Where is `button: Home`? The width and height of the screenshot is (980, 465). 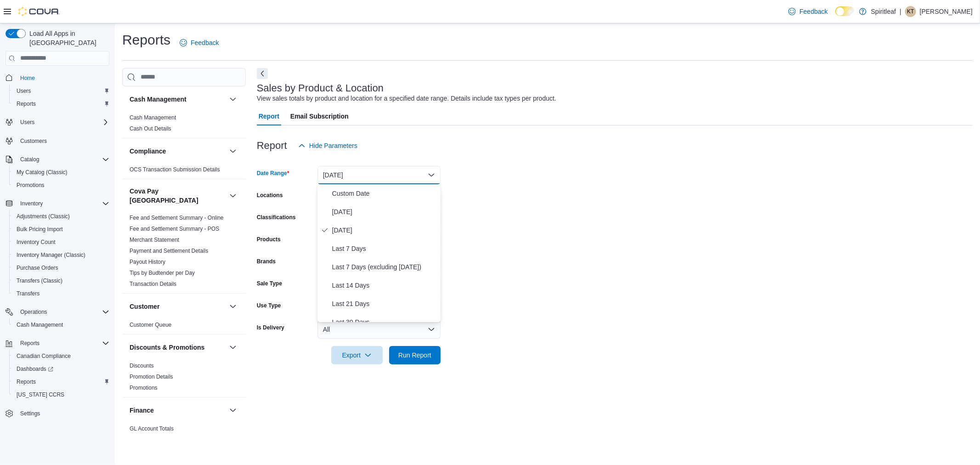 button: Home is located at coordinates (58, 78).